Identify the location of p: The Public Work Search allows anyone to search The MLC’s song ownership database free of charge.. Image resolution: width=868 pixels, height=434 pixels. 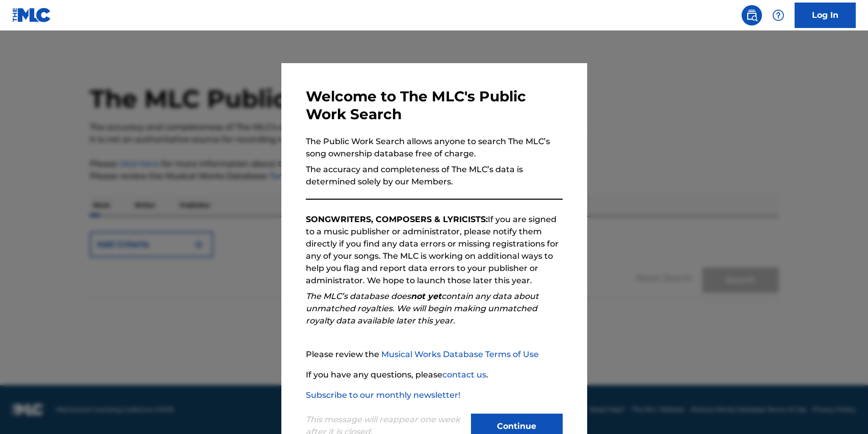
(434, 148).